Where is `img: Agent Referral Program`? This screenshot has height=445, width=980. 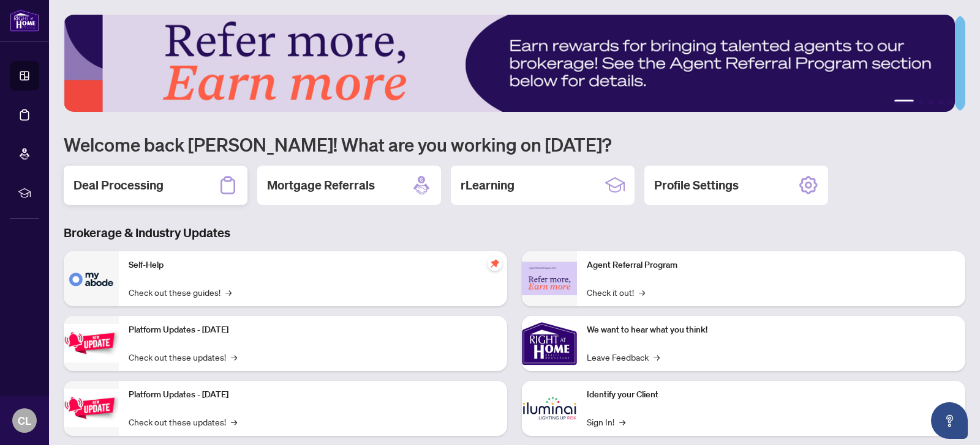 img: Agent Referral Program is located at coordinates (549, 279).